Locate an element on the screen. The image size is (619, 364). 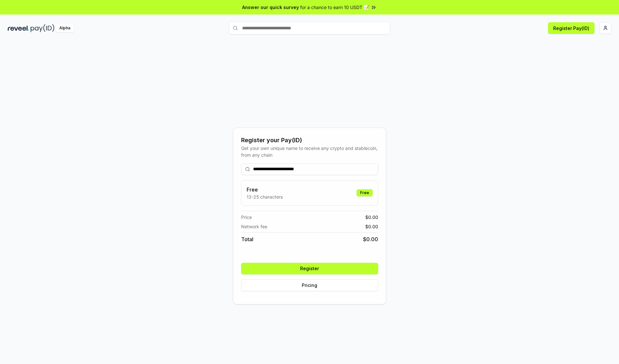
img: reveel_dark is located at coordinates (19, 28).